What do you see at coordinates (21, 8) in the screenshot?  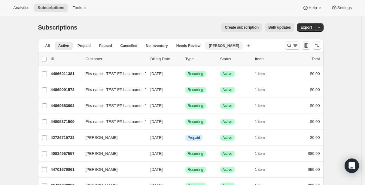 I see `span: Analytics` at bounding box center [21, 8].